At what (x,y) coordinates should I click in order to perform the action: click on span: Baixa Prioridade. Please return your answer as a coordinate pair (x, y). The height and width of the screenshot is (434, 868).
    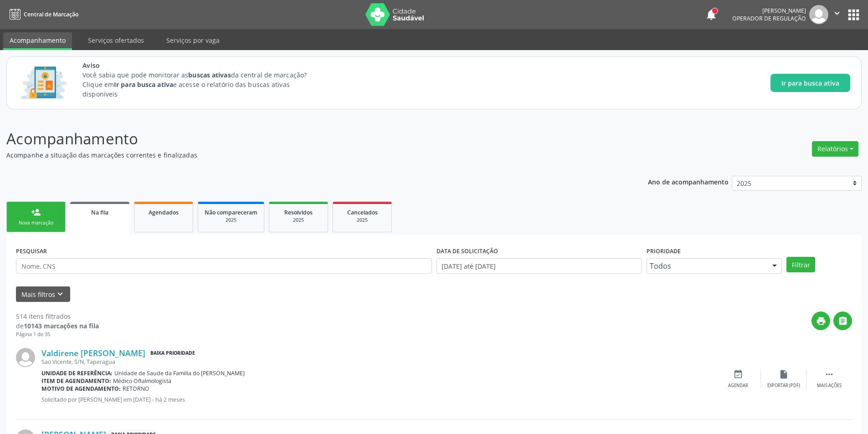
    Looking at the image, I should click on (173, 353).